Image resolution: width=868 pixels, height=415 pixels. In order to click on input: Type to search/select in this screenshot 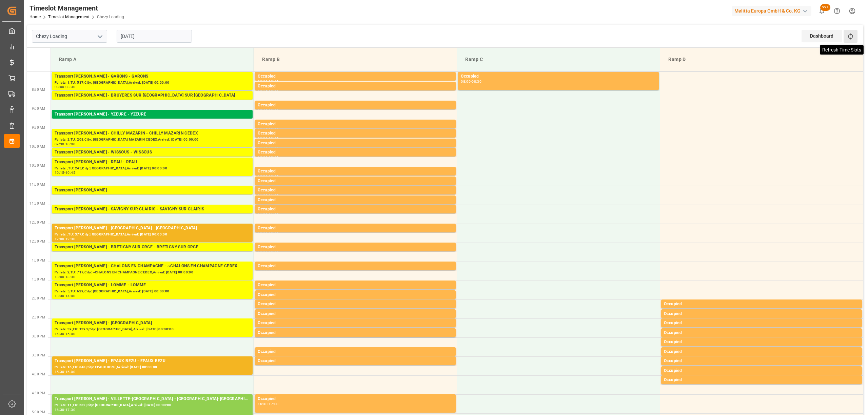, I will do `click(69, 36)`.